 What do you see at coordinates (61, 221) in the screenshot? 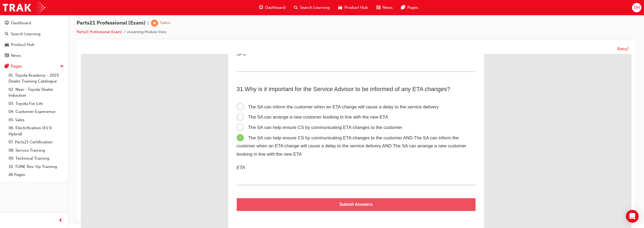
I see `span: prev-icon` at bounding box center [61, 221].